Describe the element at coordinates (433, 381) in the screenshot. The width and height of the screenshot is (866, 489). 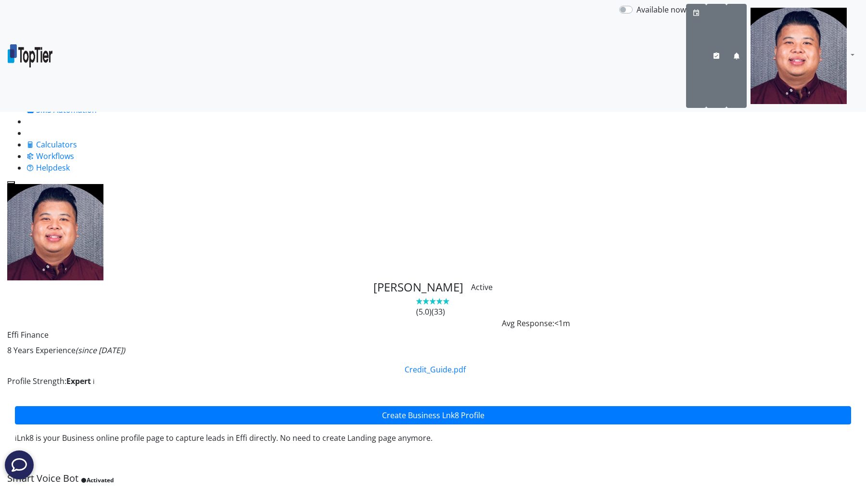
I see `p: Profile Strength:` at that location.